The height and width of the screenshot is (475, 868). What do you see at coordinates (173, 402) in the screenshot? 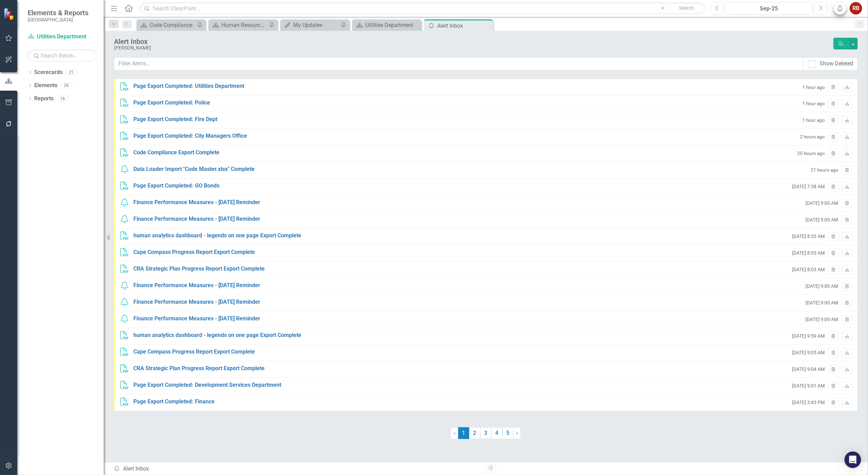
I see `div: Page Export Completed: Finance` at bounding box center [173, 402].